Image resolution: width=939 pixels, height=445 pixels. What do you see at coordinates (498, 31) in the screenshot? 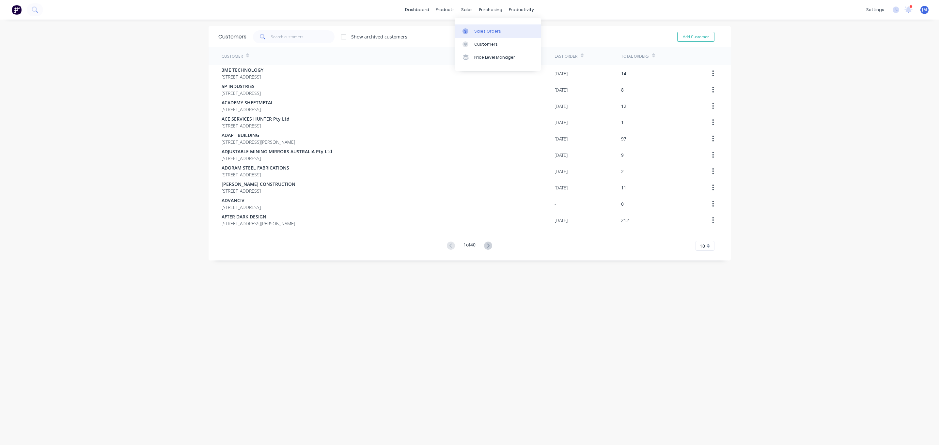
I see `a: Sales Orders` at bounding box center [498, 31].